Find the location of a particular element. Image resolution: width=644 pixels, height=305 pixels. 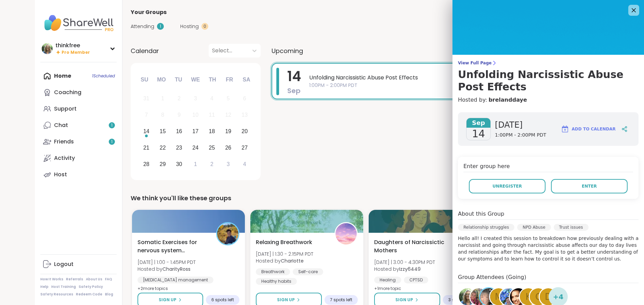

div: Not available Saturday, September 13th, 2025 is located at coordinates (245, 115).